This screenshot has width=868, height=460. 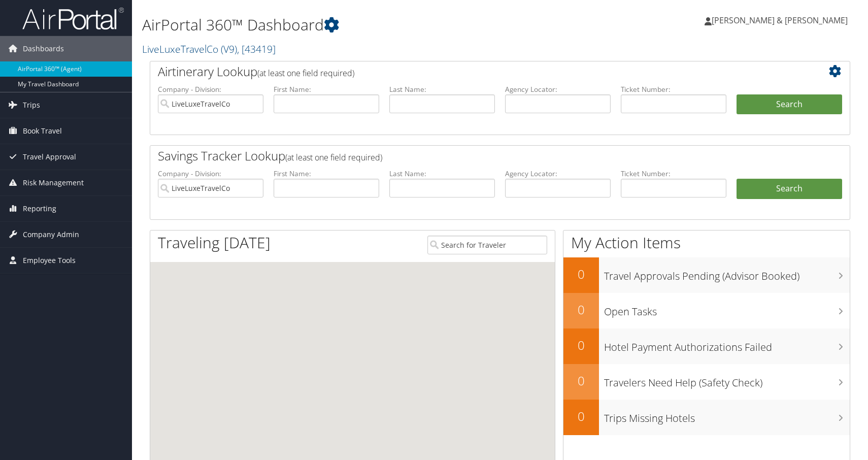 I want to click on span: Dashboards, so click(x=43, y=49).